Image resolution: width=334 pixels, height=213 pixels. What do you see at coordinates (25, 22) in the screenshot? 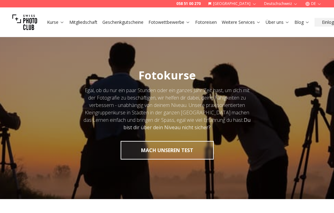
I see `img: Swiss photo club` at bounding box center [25, 22].